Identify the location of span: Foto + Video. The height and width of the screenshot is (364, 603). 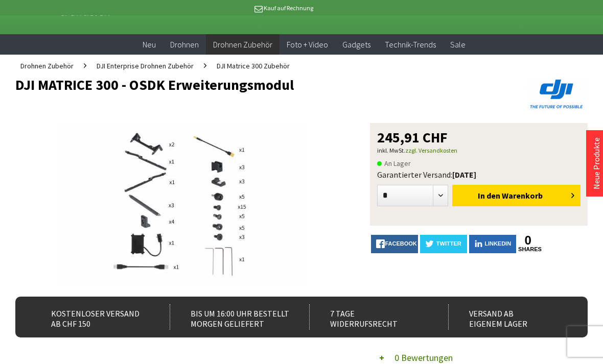
(307, 44).